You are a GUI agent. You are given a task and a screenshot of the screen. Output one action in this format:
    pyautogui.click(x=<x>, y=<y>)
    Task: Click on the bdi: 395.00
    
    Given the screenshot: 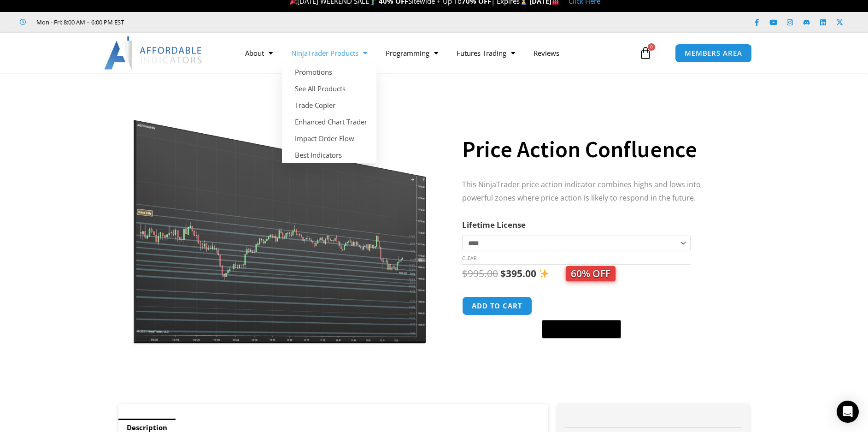 What is the action you would take?
    pyautogui.click(x=518, y=273)
    